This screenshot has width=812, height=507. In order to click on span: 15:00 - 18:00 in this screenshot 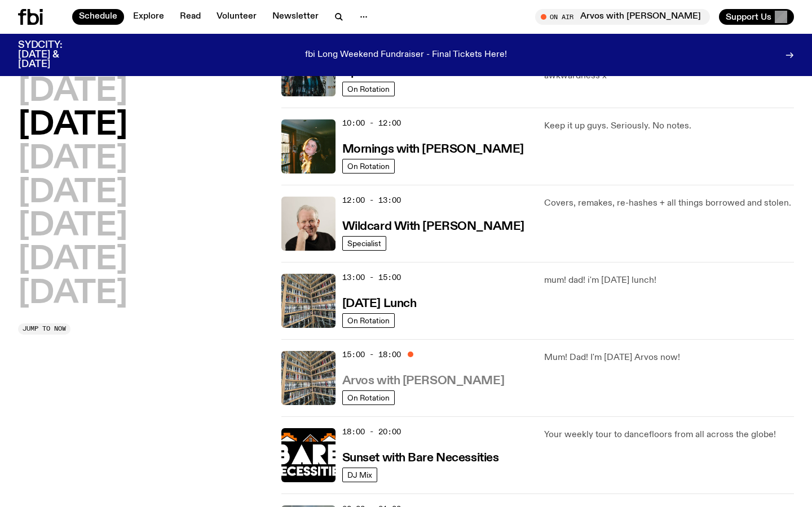, I will do `click(371, 355)`.